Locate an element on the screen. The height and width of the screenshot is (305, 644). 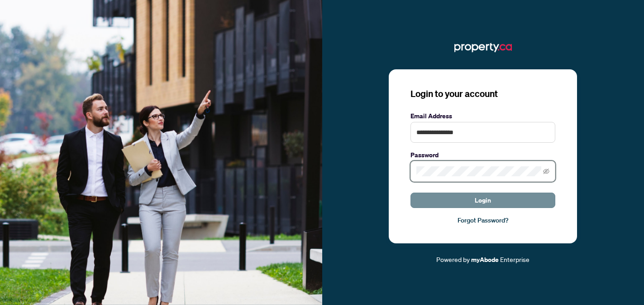
h3: Login to your account is located at coordinates (482, 93).